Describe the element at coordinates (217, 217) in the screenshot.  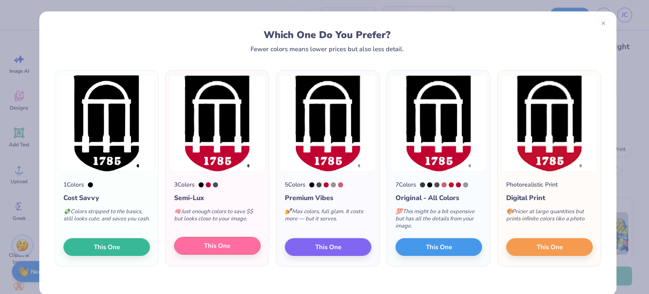
I see `div: Just enough colors to save $$ but looks close to your image.` at that location.